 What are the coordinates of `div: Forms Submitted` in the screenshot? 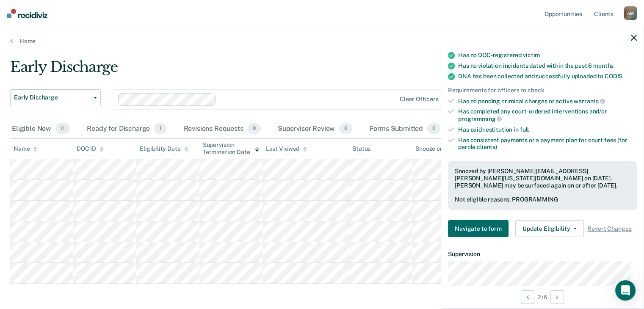 It's located at (405, 129).